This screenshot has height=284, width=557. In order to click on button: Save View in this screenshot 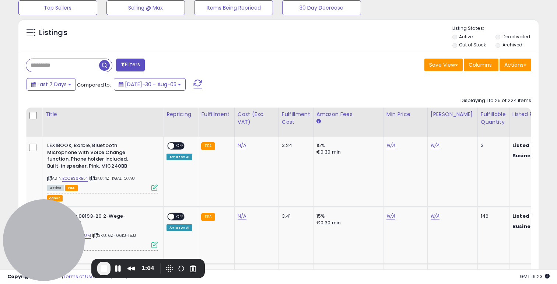, I will do `click(444, 65)`.